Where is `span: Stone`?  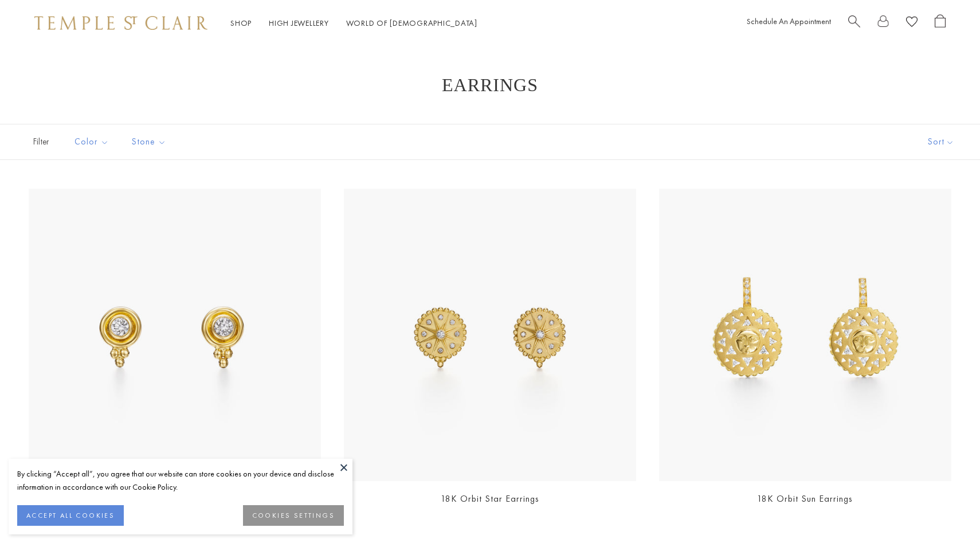 span: Stone is located at coordinates (150, 142).